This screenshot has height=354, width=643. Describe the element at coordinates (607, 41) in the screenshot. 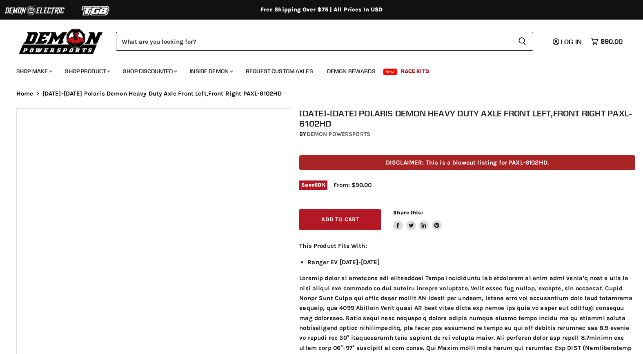

I see `a: $90.00` at that location.